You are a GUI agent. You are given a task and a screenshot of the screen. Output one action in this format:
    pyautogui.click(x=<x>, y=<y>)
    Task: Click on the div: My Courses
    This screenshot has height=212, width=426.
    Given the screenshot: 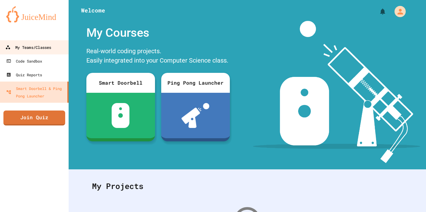 What is the action you would take?
    pyautogui.click(x=158, y=33)
    